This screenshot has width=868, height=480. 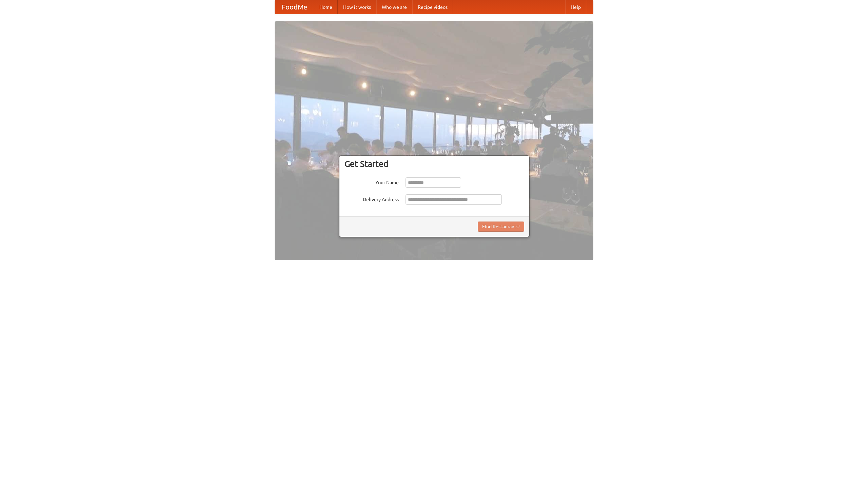 I want to click on a: How it works, so click(x=357, y=7).